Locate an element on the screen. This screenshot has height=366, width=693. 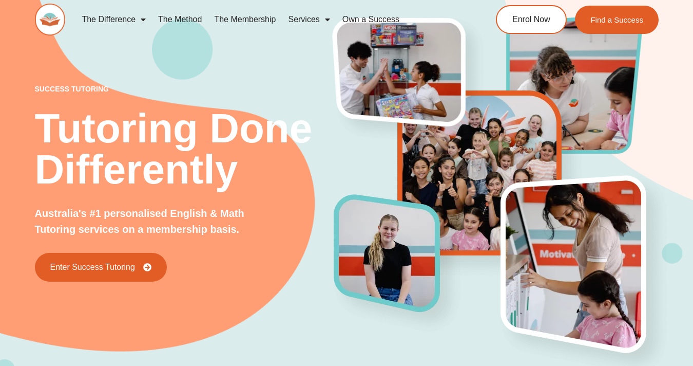
a: Services is located at coordinates (309, 20).